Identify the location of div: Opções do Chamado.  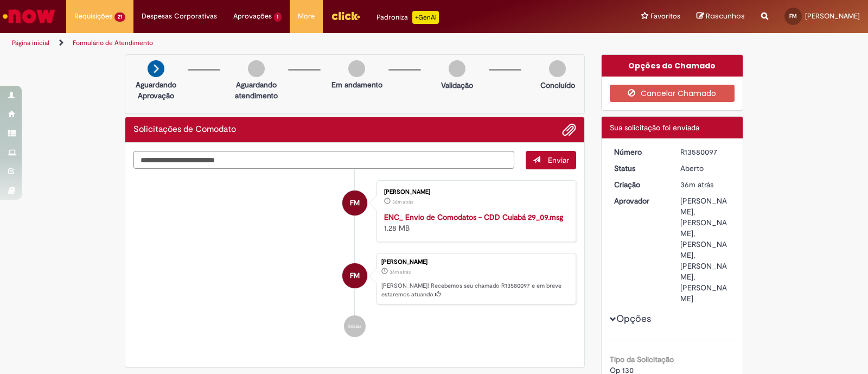
(672, 66).